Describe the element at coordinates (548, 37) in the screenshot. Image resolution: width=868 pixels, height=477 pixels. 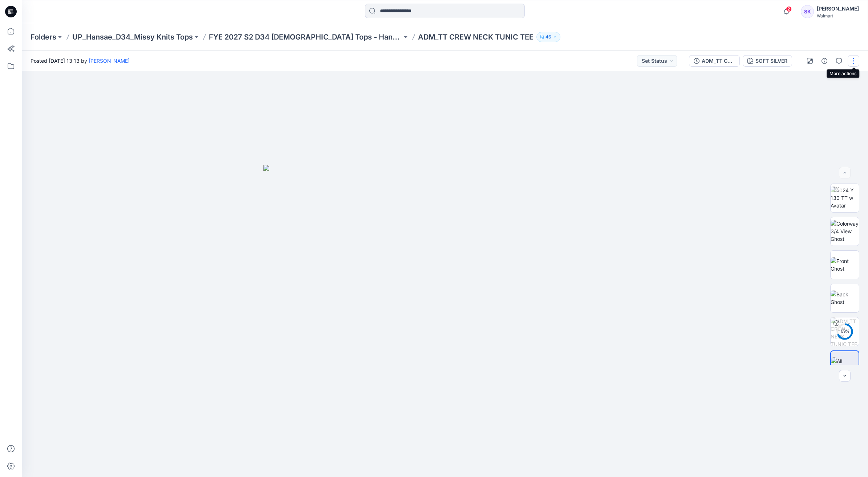
I see `p: 46` at that location.